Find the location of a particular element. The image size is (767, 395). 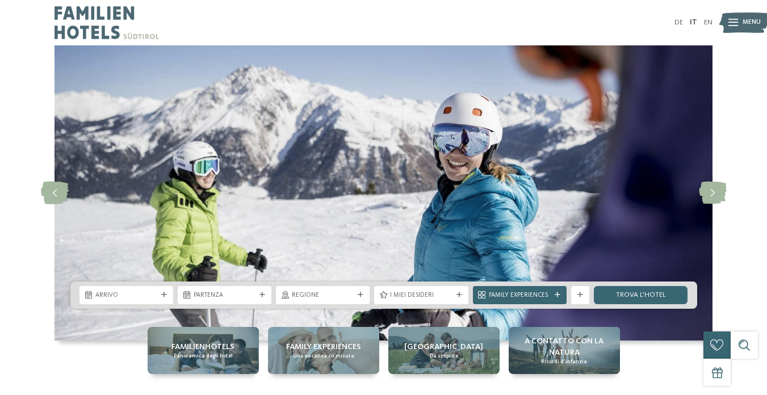

a: trova l’hotel is located at coordinates (641, 295).